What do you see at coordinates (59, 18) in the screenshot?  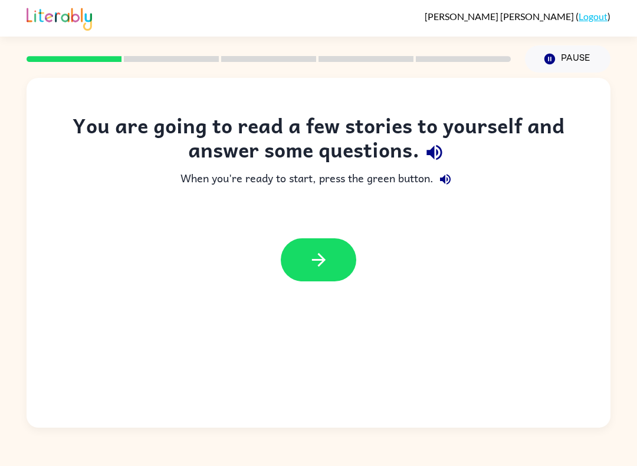 I see `img: Literably` at bounding box center [59, 18].